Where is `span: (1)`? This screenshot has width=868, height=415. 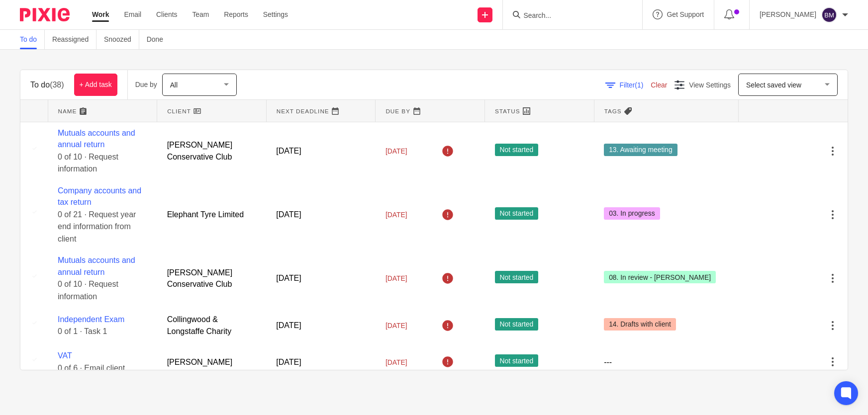 span: (1) is located at coordinates (638, 85).